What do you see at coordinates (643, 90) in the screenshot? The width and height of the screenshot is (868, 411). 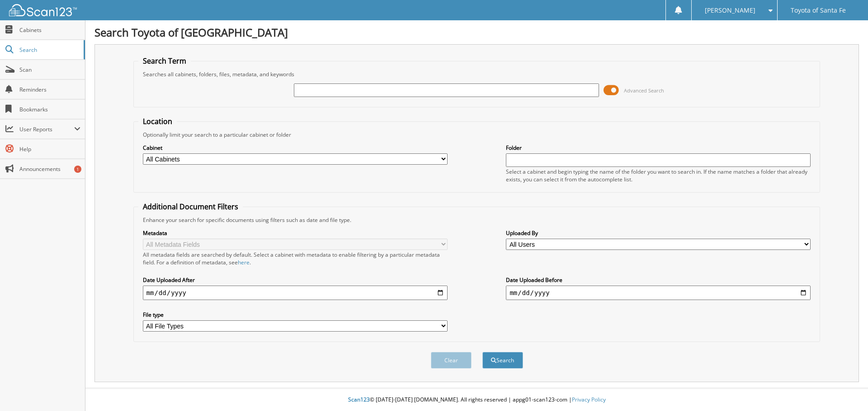 I see `span: Advanced Search` at bounding box center [643, 90].